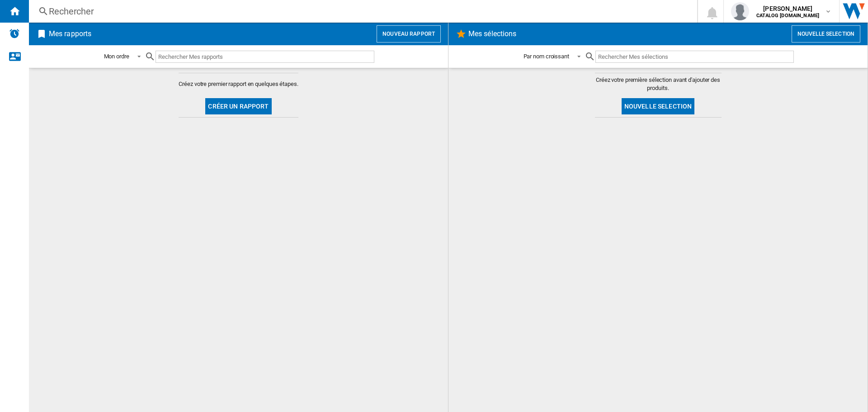  Describe the element at coordinates (361, 12) in the screenshot. I see `div: Rechercher` at that location.